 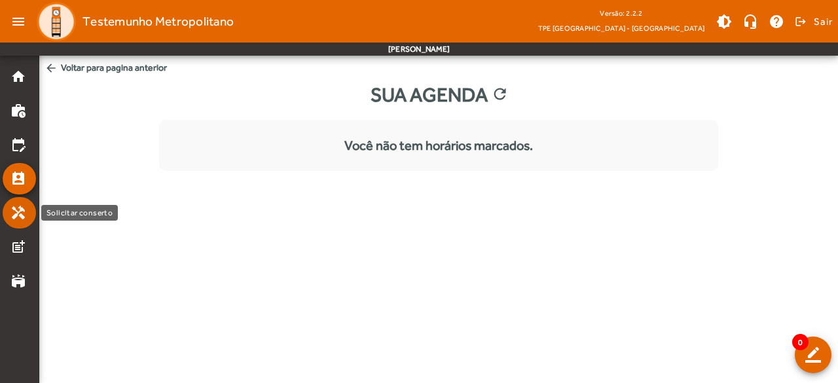 What do you see at coordinates (18, 145) in the screenshot?
I see `mat-icon: edit_calendar` at bounding box center [18, 145].